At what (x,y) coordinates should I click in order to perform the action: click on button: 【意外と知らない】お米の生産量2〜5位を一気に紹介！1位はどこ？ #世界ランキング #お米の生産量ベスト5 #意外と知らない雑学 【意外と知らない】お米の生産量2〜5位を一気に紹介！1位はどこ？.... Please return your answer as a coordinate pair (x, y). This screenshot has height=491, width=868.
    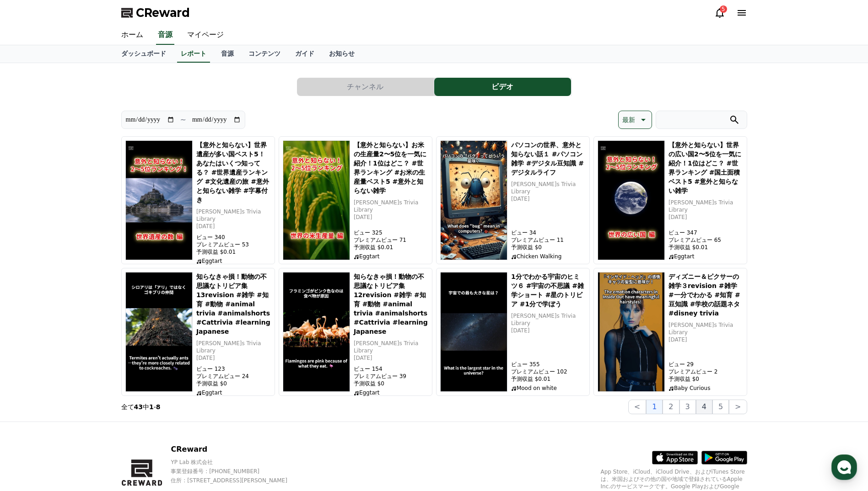
    Looking at the image, I should click on (355, 200).